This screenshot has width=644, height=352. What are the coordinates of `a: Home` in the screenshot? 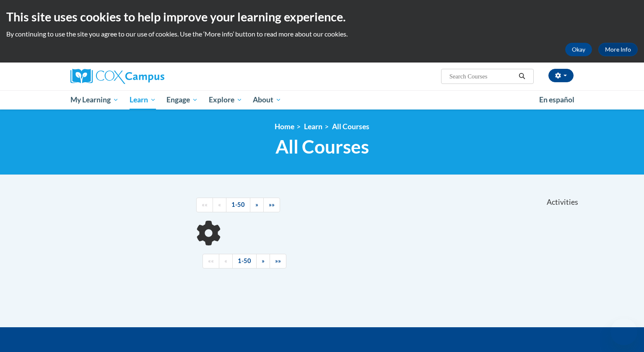 It's located at (284, 126).